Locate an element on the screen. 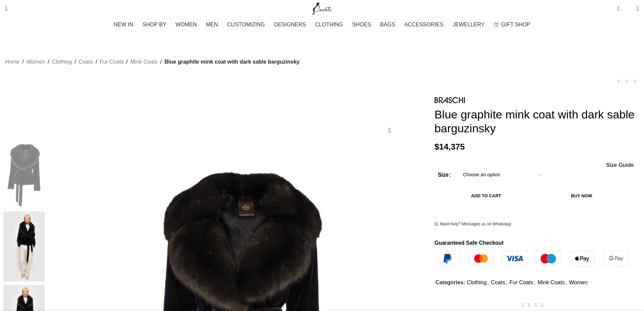 The image size is (644, 311). a: CLOTHING is located at coordinates (330, 25).